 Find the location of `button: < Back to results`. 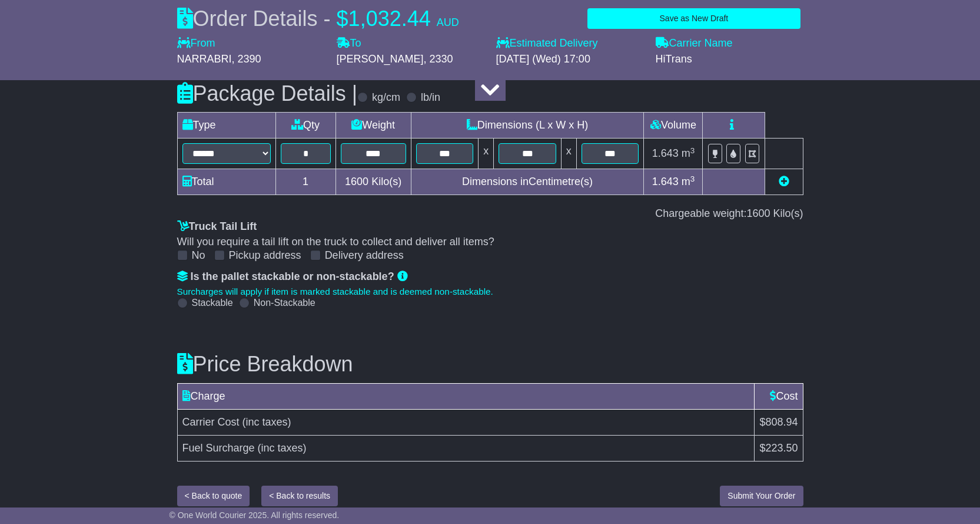

button: < Back to results is located at coordinates (300, 495).